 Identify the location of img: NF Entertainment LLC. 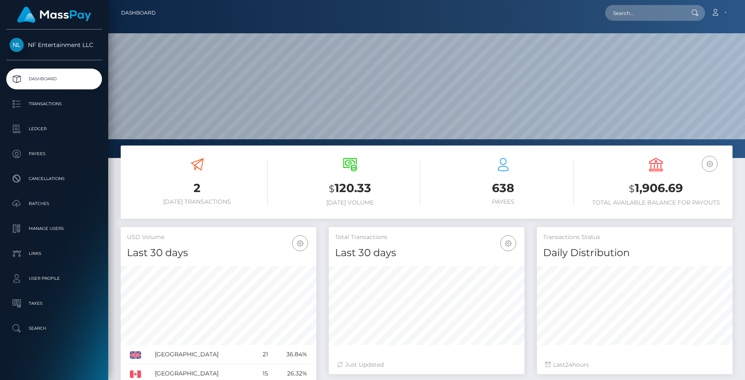
(17, 45).